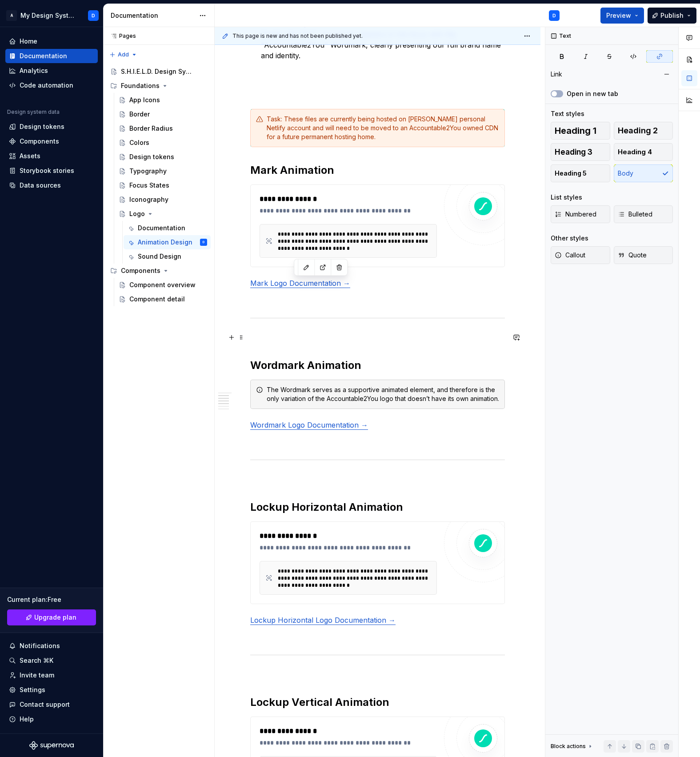  I want to click on button: AMy Design SystemD, so click(52, 15).